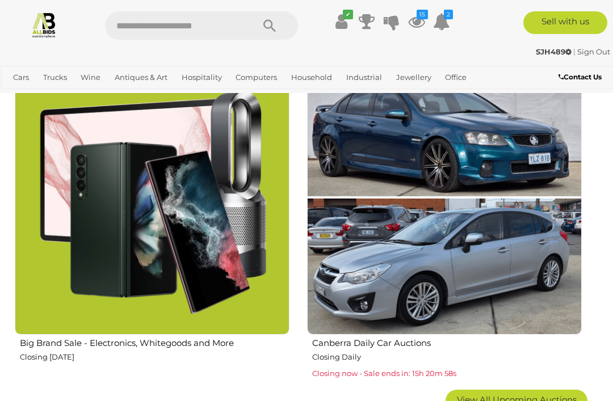 The image size is (613, 401). I want to click on a: Contact Us, so click(581, 77).